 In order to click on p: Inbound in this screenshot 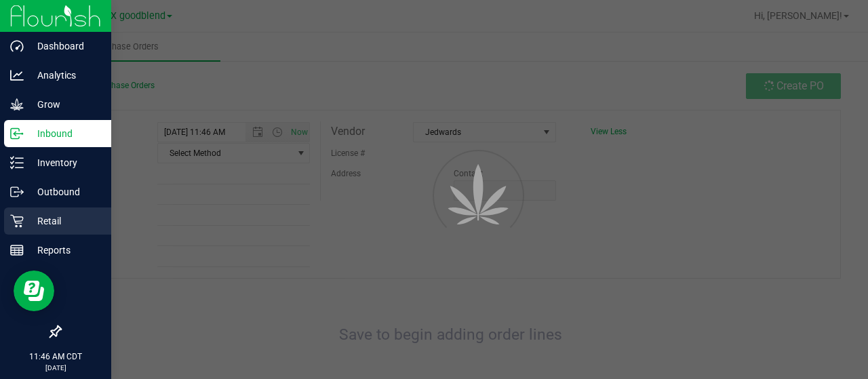, I will do `click(65, 134)`.